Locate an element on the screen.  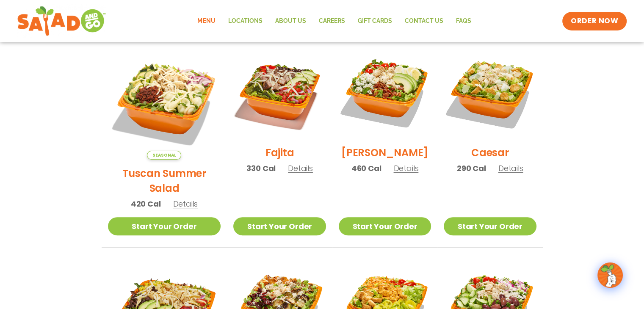
a: FAQs is located at coordinates (463, 21).